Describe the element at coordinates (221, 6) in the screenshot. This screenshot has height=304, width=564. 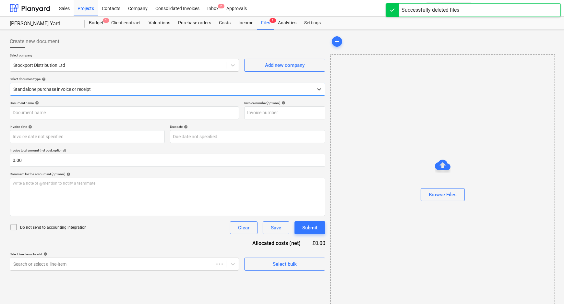
I see `span: 2` at that location.